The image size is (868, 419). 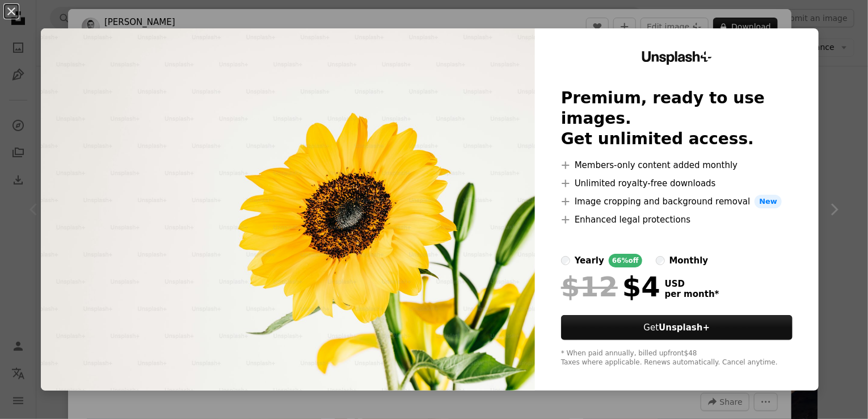 What do you see at coordinates (677, 184) in the screenshot?
I see `li: Unlimited royalty-free downloads` at bounding box center [677, 184].